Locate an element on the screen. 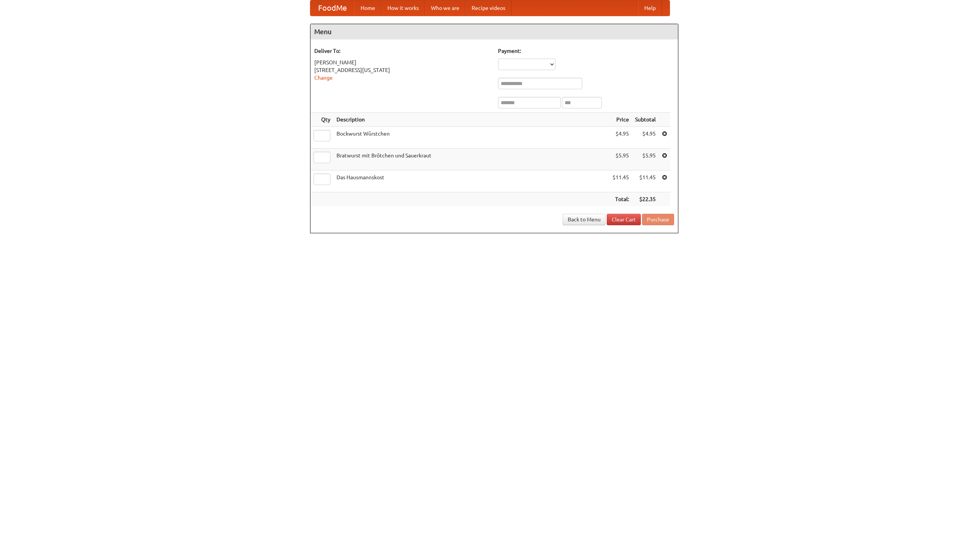  td: Das Hausmannskost is located at coordinates (471, 181).